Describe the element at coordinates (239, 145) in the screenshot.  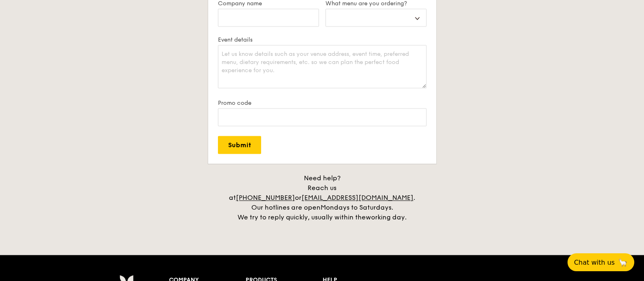
I see `input: Submit` at that location.